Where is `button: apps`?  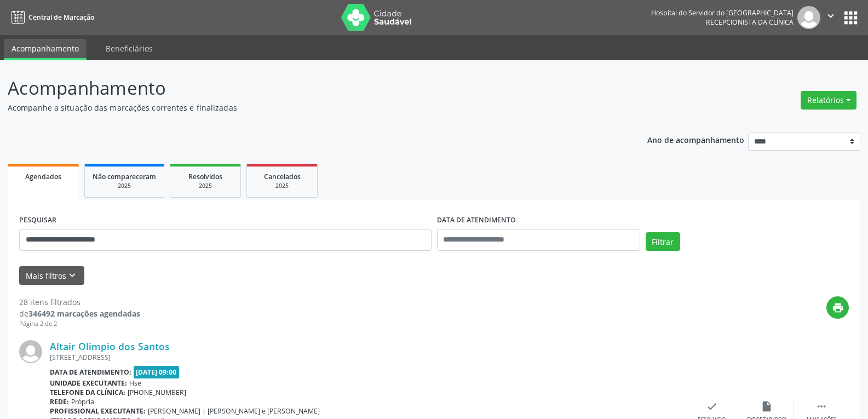
button: apps is located at coordinates (850, 18).